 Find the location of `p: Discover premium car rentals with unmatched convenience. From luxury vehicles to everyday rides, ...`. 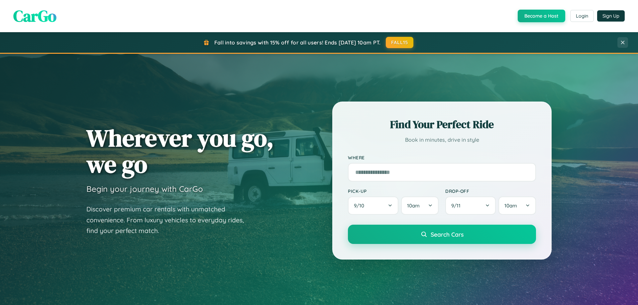

p: Discover premium car rentals with unmatched convenience. From luxury vehicles to everyday rides, ... is located at coordinates (169, 220).